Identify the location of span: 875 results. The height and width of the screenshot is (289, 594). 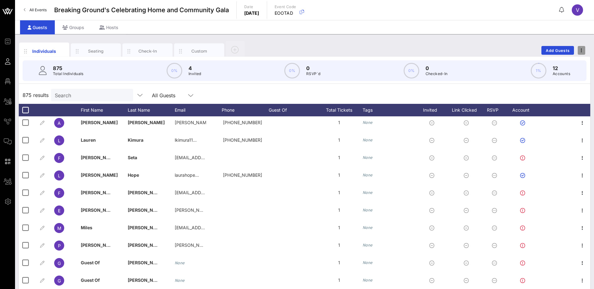
(35, 95).